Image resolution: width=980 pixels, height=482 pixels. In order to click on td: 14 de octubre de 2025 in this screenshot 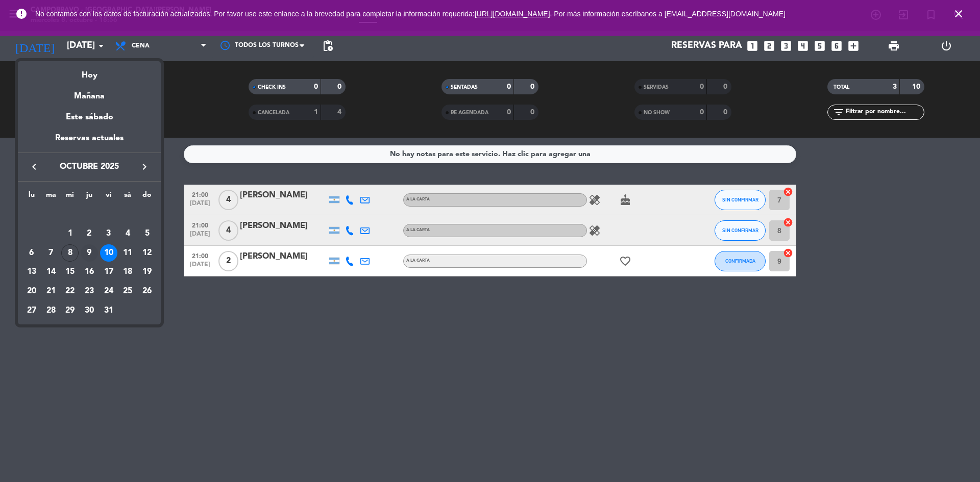, I will do `click(51, 272)`.